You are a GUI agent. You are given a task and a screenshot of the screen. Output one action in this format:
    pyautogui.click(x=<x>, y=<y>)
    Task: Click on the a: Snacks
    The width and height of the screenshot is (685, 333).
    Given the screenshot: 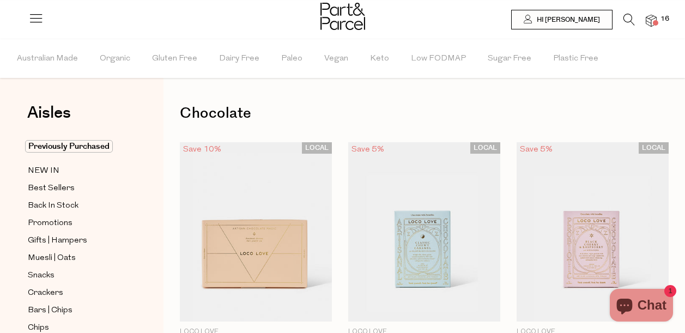 What is the action you would take?
    pyautogui.click(x=77, y=275)
    